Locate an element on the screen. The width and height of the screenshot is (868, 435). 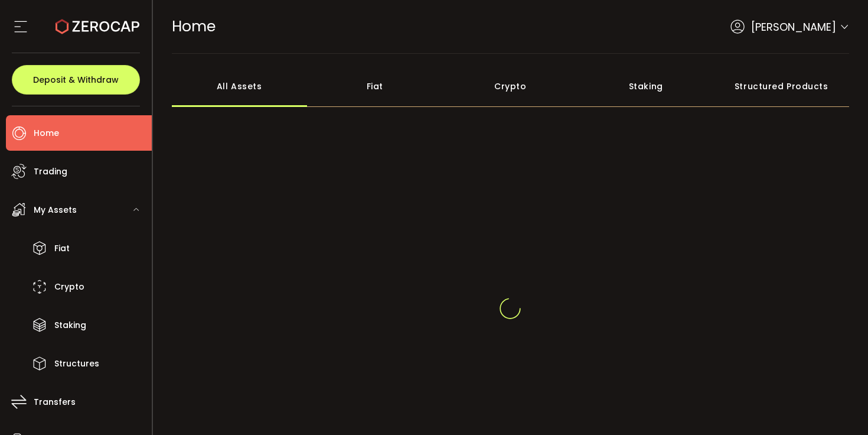
div: Crypto is located at coordinates (511, 86).